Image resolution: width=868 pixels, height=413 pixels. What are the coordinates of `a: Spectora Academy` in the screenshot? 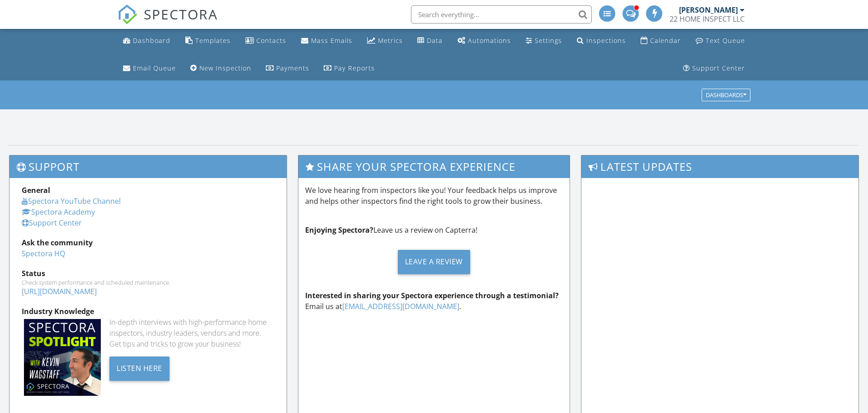 It's located at (59, 212).